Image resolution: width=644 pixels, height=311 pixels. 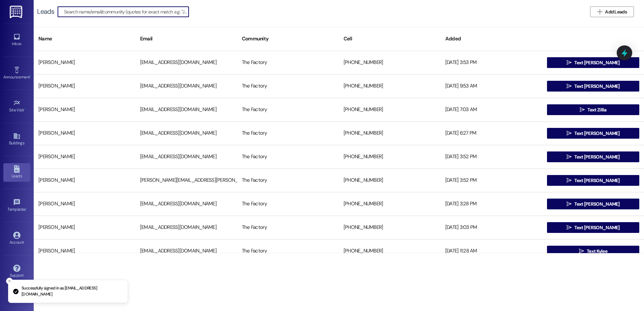 What do you see at coordinates (17, 271) in the screenshot?
I see `a: Support` at bounding box center [17, 271].